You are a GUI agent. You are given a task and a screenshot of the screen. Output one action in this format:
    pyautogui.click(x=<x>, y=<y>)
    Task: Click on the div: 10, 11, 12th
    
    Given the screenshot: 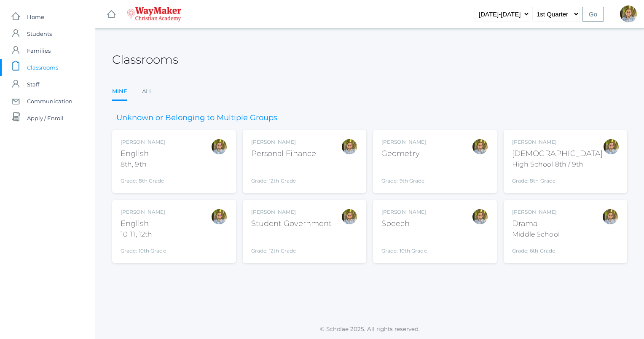 What is the action you would take?
    pyautogui.click(x=143, y=235)
    